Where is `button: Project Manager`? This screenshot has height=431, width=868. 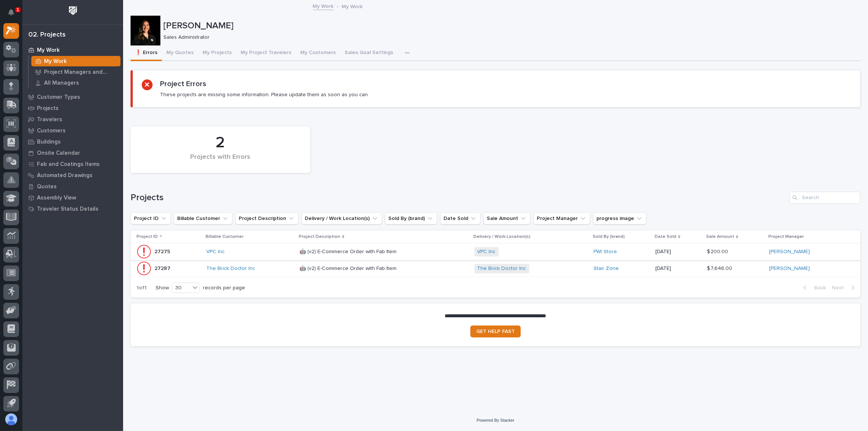
button: Project Manager is located at coordinates (562, 218).